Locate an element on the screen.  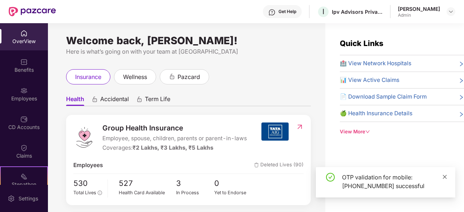
span: 0 is located at coordinates (233, 184).